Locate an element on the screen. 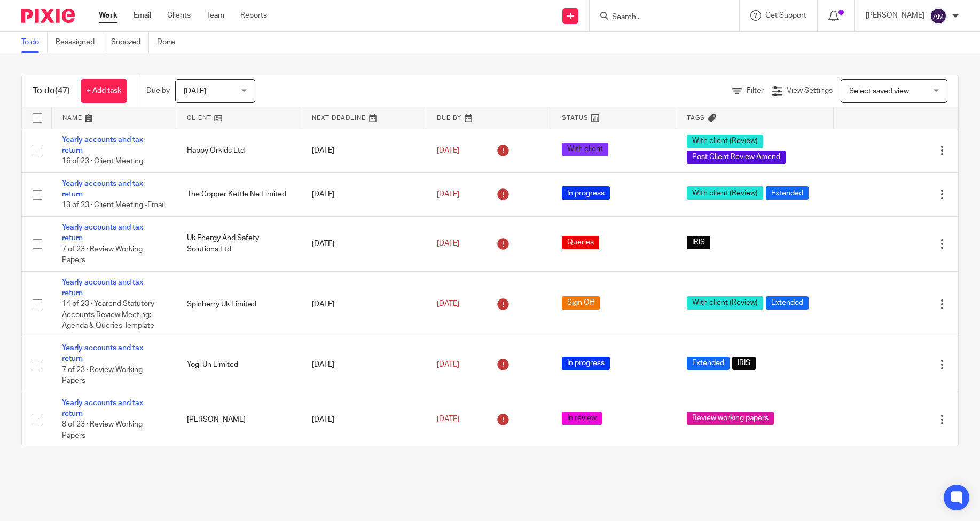 This screenshot has height=521, width=980. a: Work is located at coordinates (108, 16).